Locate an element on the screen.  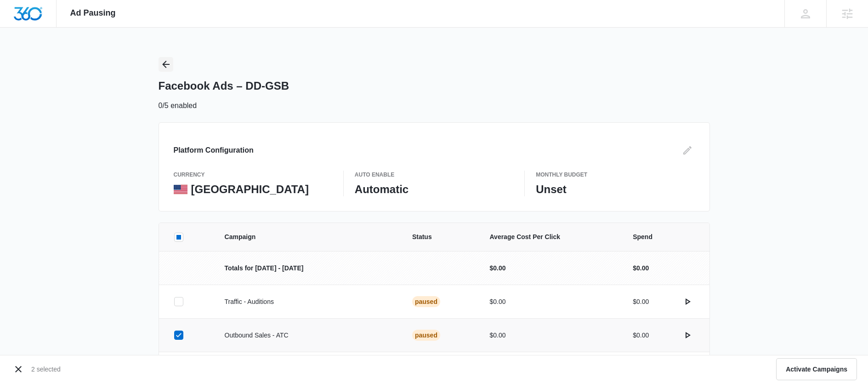
p: Outbound Sales - ATC is located at coordinates (308, 335).